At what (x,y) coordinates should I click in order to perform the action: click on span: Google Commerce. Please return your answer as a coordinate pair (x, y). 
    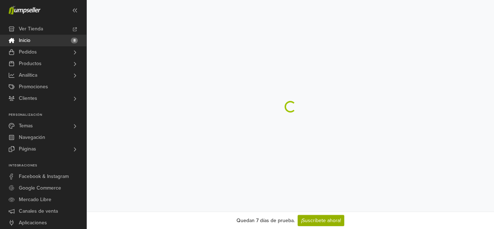
    Looking at the image, I should click on (40, 188).